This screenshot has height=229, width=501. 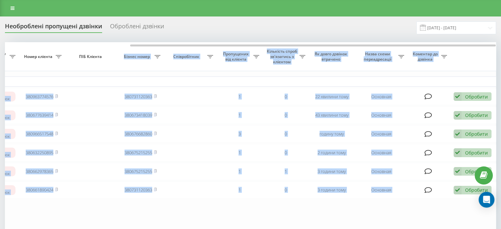 I want to click on td: 2 години тому, so click(x=332, y=153).